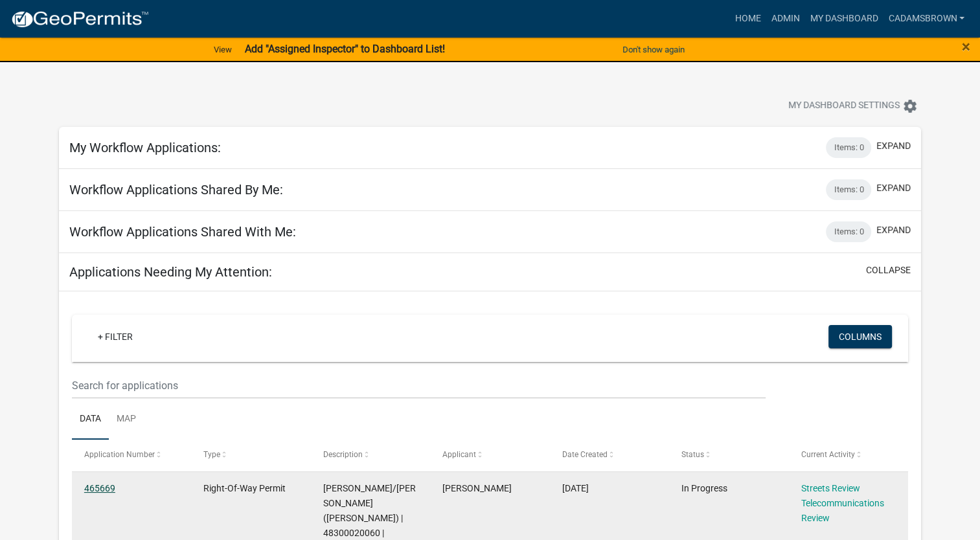 The height and width of the screenshot is (540, 980). I want to click on a: cadamsbrown, so click(926, 19).